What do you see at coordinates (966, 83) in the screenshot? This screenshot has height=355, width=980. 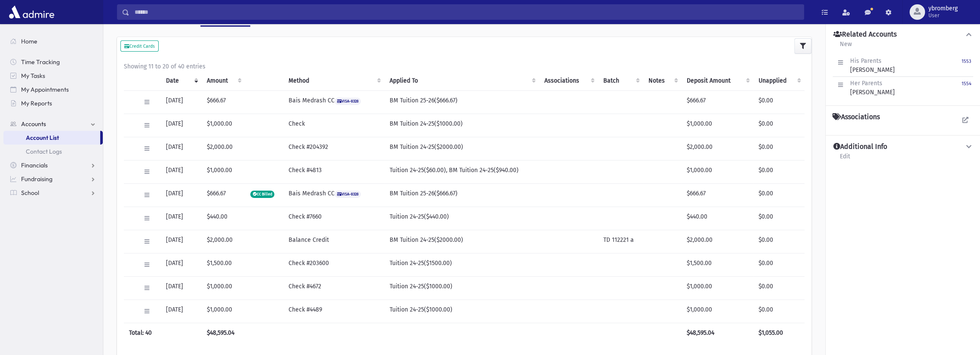 I see `small: 1554` at bounding box center [966, 83].